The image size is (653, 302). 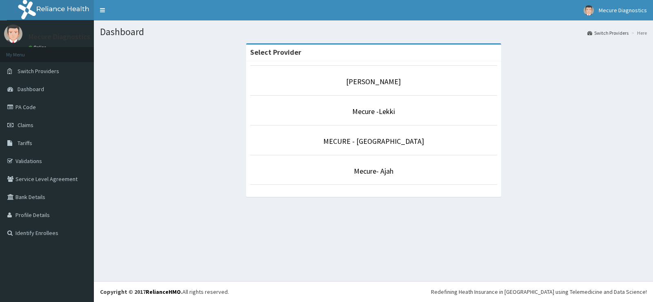 What do you see at coordinates (374, 291) in the screenshot?
I see `footer: All rights reserved.` at bounding box center [374, 291].